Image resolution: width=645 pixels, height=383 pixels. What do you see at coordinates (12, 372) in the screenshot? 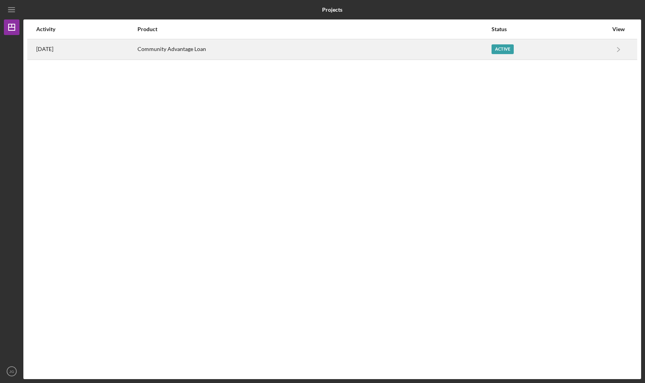
I see `text: JG` at bounding box center [12, 372].